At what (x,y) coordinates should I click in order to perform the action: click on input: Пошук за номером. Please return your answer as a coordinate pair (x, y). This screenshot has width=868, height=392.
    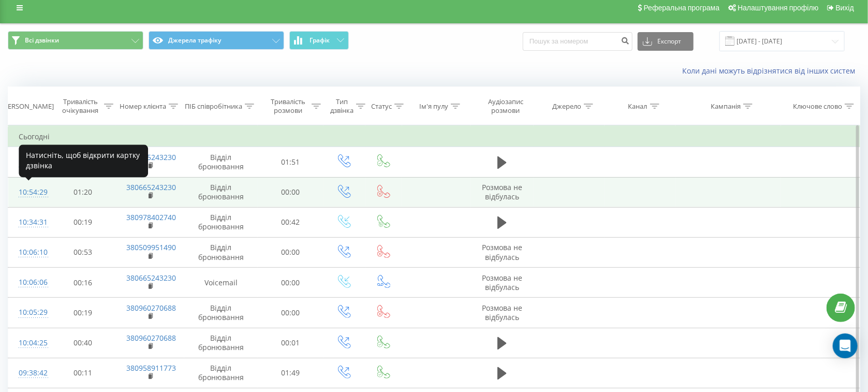
    Looking at the image, I should click on (577, 42).